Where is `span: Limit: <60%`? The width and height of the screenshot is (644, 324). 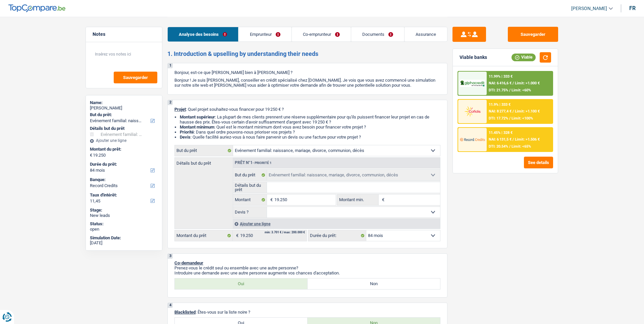
span: Limit: <60% is located at coordinates (521, 90).